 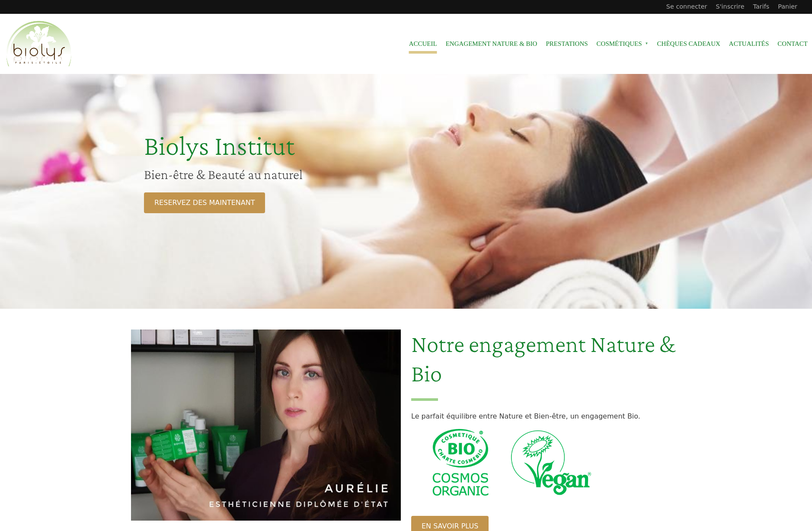 What do you see at coordinates (552, 462) in the screenshot?
I see `img: Vegan` at bounding box center [552, 462].